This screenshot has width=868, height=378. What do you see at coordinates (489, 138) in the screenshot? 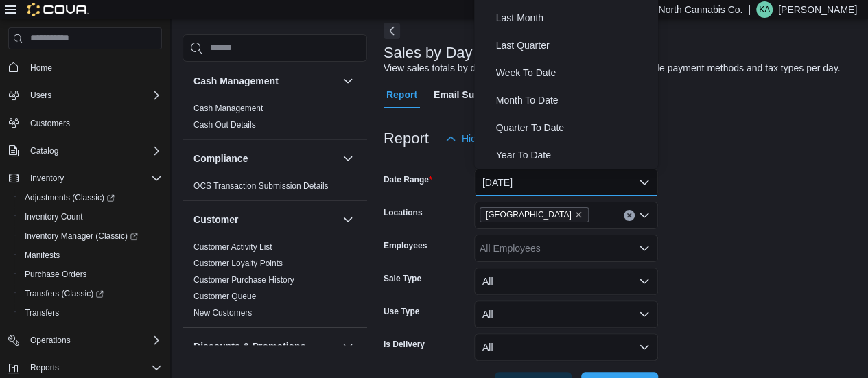
I see `button: Hide Parameters` at bounding box center [489, 138].